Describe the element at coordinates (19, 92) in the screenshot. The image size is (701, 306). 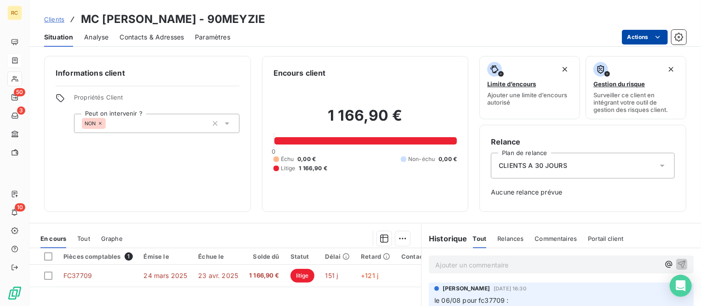
I see `span: 50` at that location.